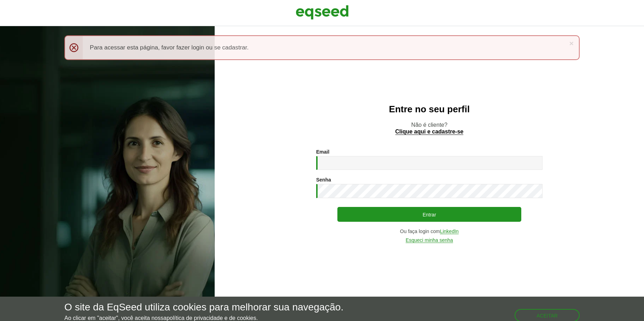 This screenshot has width=644, height=321. Describe the element at coordinates (322, 152) in the screenshot. I see `label: Email` at that location.